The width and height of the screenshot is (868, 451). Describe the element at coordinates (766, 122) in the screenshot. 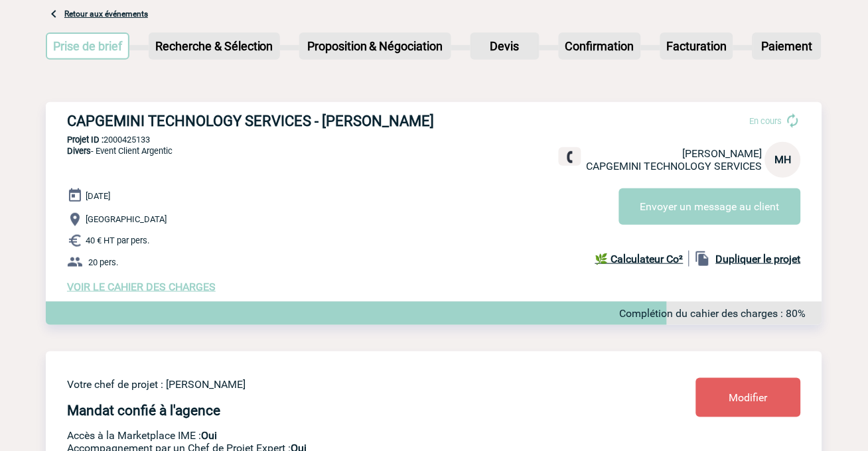

I see `span: En cours` at that location.